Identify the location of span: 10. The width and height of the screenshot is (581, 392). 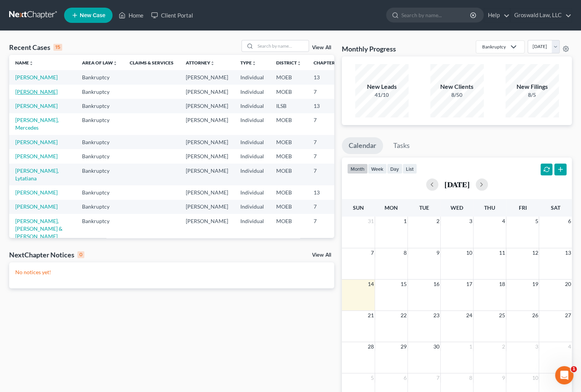
(535, 378).